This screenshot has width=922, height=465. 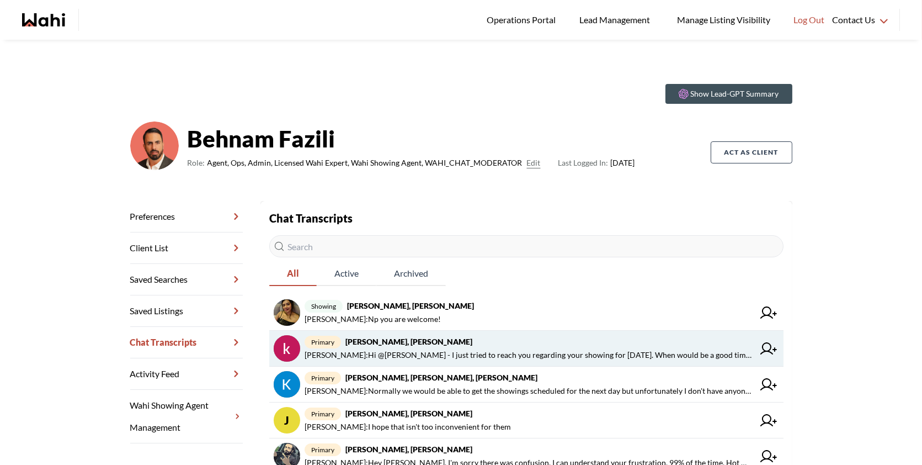 What do you see at coordinates (723, 20) in the screenshot?
I see `span: Manage Listing Visibility` at bounding box center [723, 20].